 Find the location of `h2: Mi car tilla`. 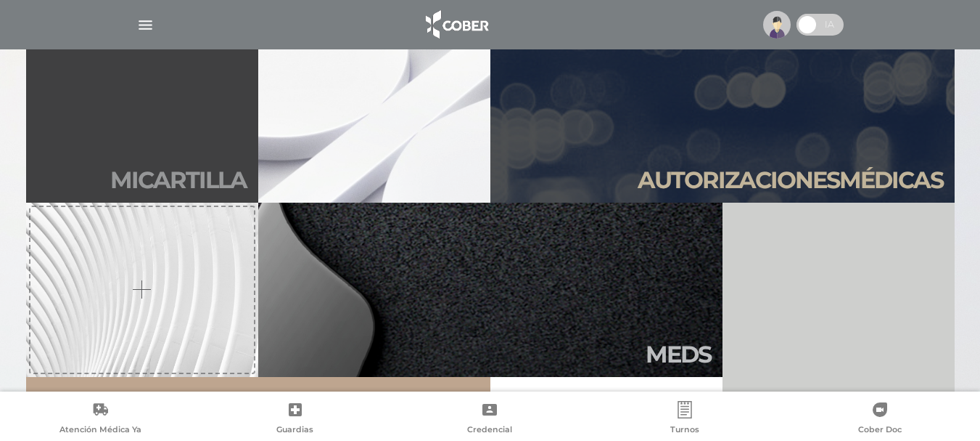

h2: Mi car tilla is located at coordinates (178, 180).